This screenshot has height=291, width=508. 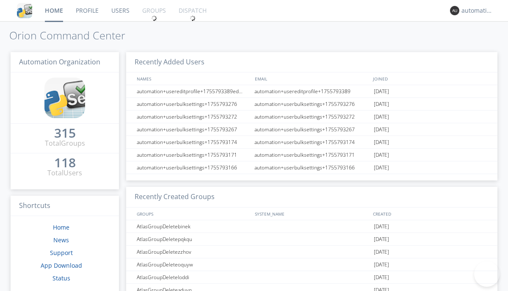 I want to click on div: AtlasGroupDeletepqkqu, so click(x=193, y=239).